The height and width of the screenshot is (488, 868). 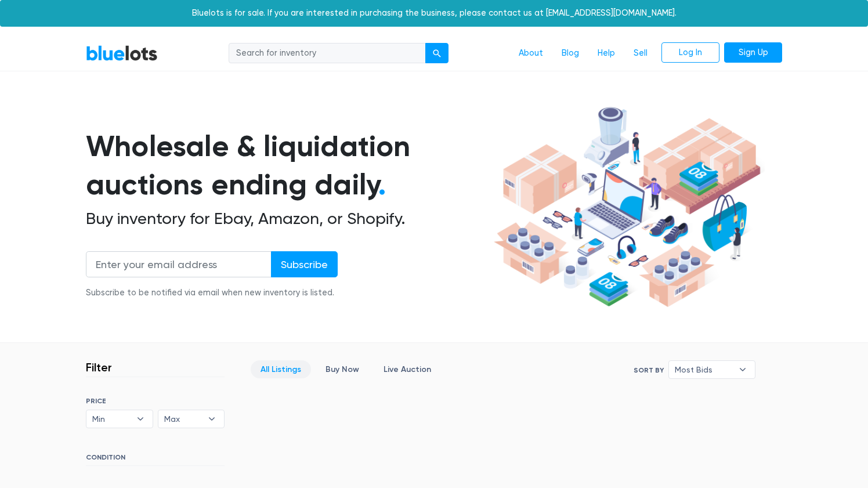 What do you see at coordinates (288, 165) in the screenshot?
I see `h1: Wholesale & liquidation auctions ending daily` at bounding box center [288, 165].